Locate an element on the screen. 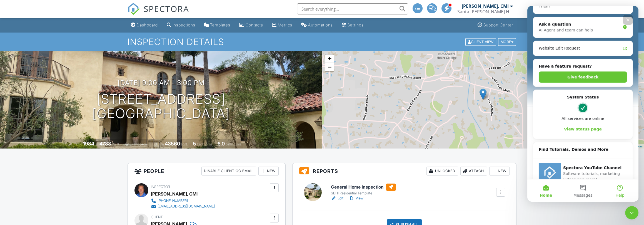 This screenshot has width=644, height=225. span: Built is located at coordinates (79, 144).